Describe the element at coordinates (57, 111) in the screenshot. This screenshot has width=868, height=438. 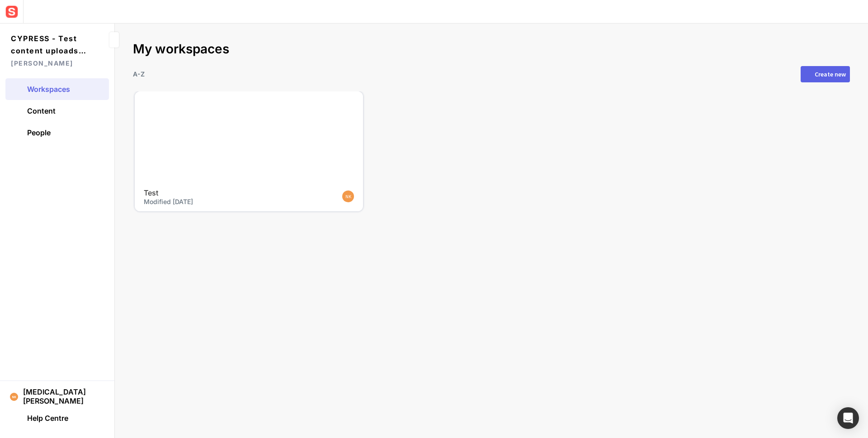
I see `a: Content` at that location.